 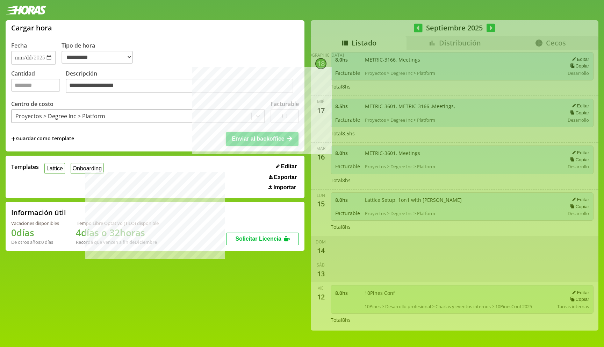 I want to click on div: De otros años: 0 días, so click(x=35, y=242).